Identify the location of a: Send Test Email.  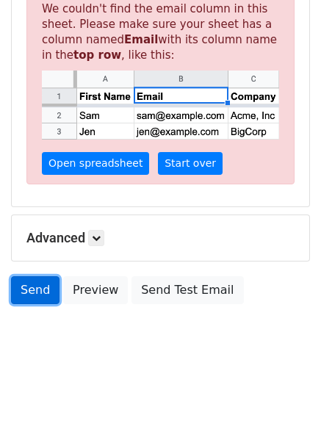
(187, 290).